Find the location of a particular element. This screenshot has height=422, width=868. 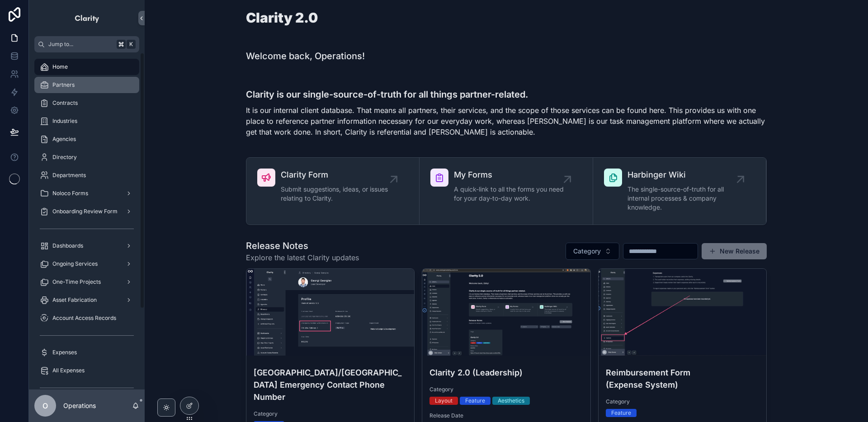

button: New Release is located at coordinates (734, 251).